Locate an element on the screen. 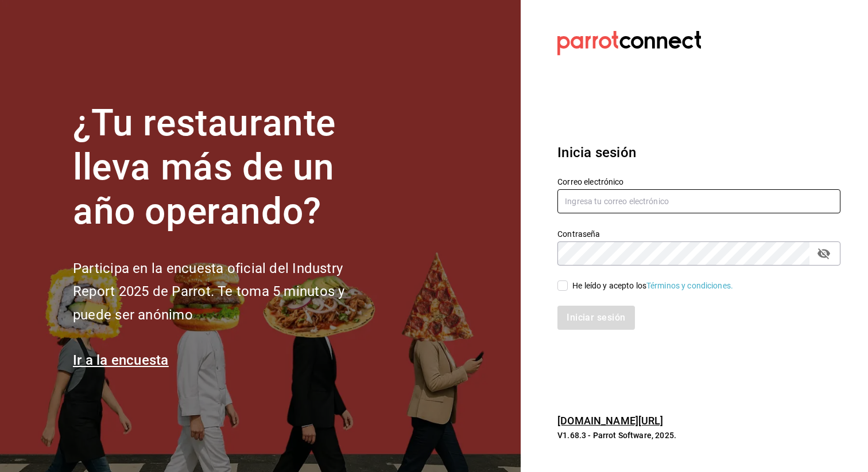  button: passwordField is located at coordinates (824, 254).